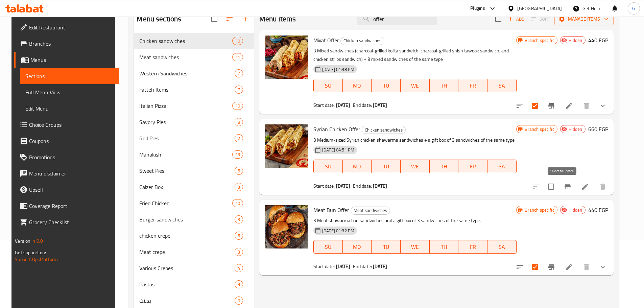 This screenshot has height=308, width=644. What do you see at coordinates (71, 27) in the screenshot?
I see `span: Edit Restaurant` at bounding box center [71, 27].